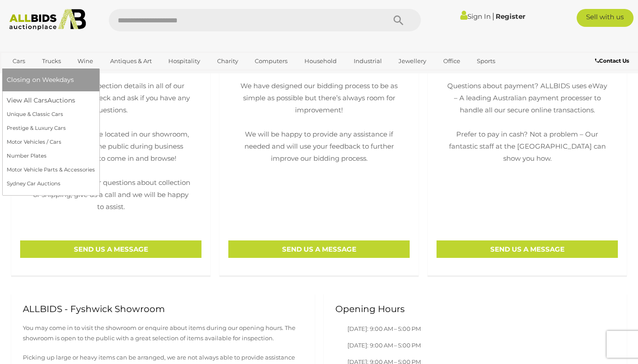 The width and height of the screenshot is (638, 364). I want to click on a: Jewellery, so click(413, 61).